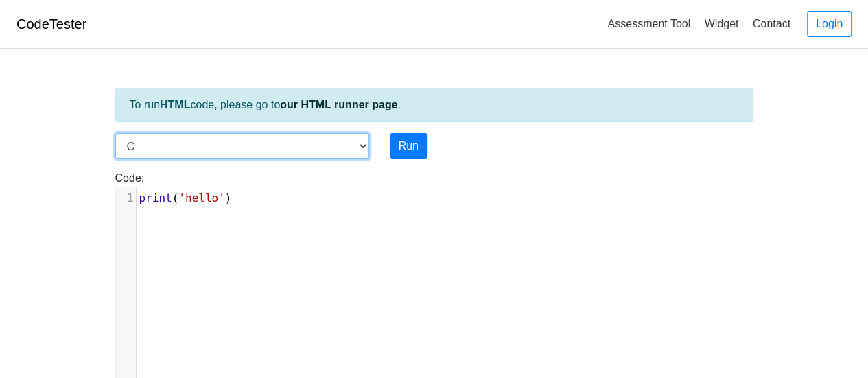 Image resolution: width=868 pixels, height=378 pixels. Describe the element at coordinates (721, 23) in the screenshot. I see `a: Widget` at that location.